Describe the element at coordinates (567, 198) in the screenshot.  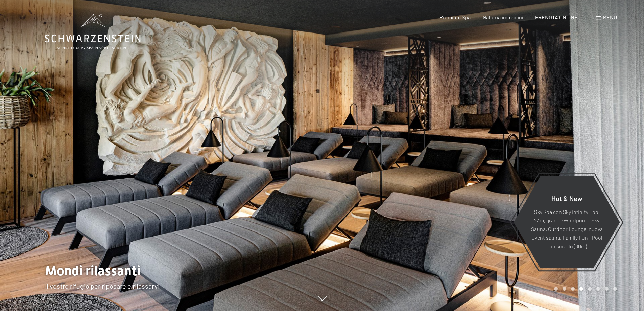
I see `span: Hot & New` at that location.